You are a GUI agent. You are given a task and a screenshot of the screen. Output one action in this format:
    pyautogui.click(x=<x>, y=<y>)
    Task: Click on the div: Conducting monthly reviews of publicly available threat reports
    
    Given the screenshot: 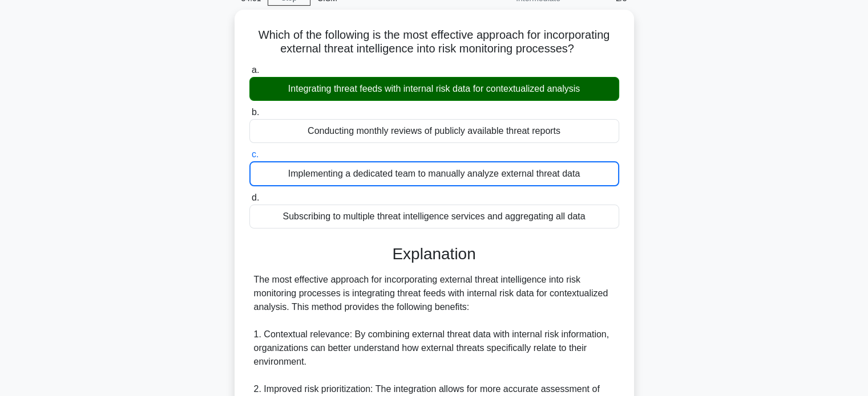 What is the action you would take?
    pyautogui.click(x=434, y=131)
    